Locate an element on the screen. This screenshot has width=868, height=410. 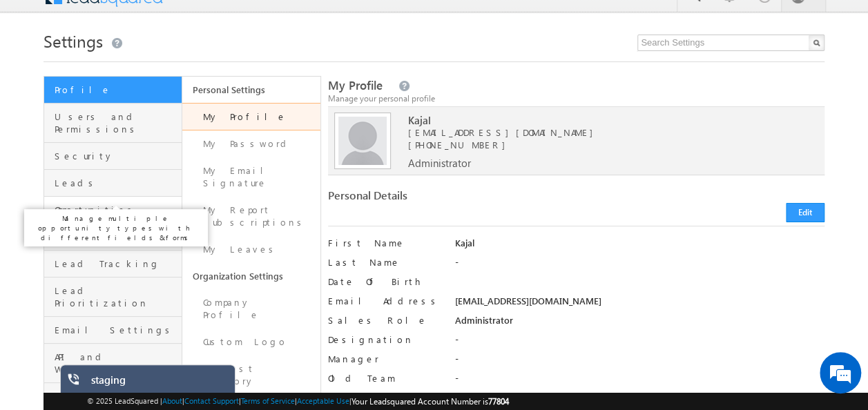
span: Your Leadsquared Account Number is is located at coordinates (430, 400).